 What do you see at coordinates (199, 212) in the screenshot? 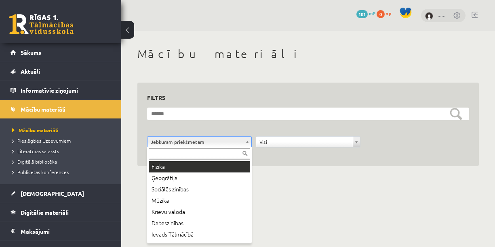
I see `div: Krievu valoda` at bounding box center [199, 212].